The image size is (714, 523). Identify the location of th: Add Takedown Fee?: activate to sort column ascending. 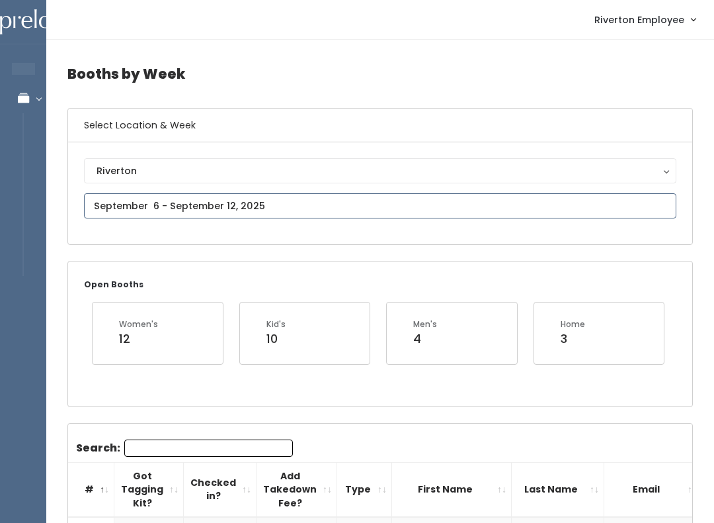
(297, 489).